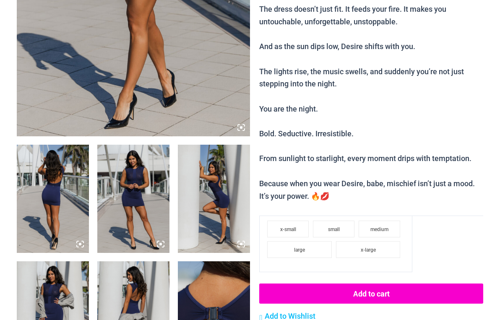 The width and height of the screenshot is (500, 320). Describe the element at coordinates (369, 250) in the screenshot. I see `li: x-large` at that location.